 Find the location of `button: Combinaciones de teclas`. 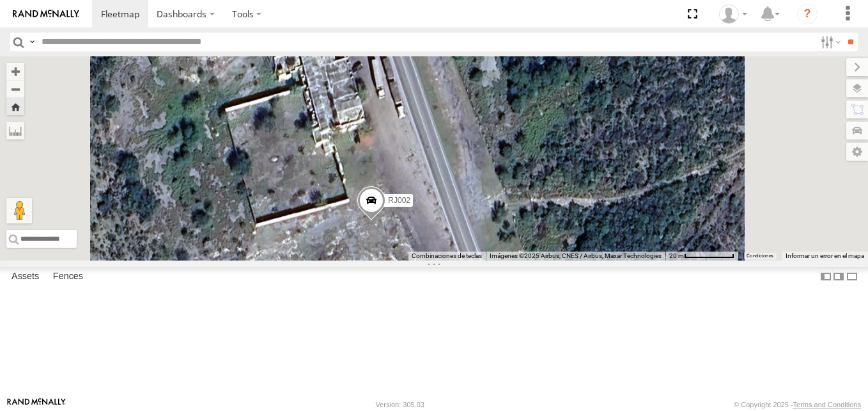

button: Combinaciones de teclas is located at coordinates (447, 256).